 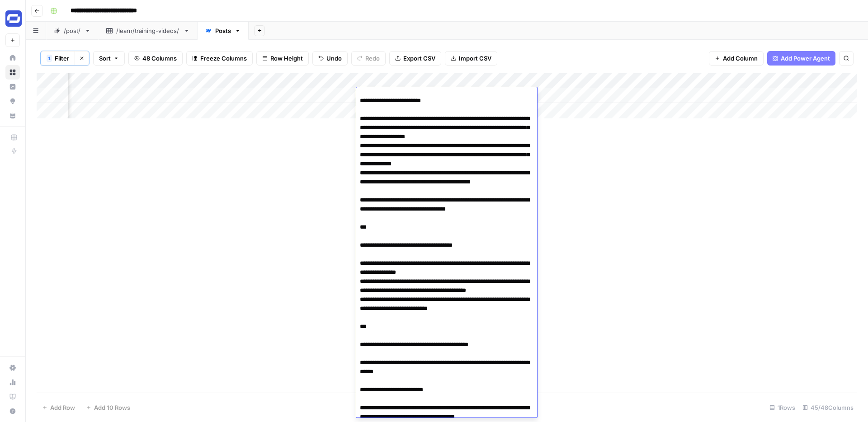 What do you see at coordinates (72, 31) in the screenshot?
I see `a: /post/` at bounding box center [72, 31].